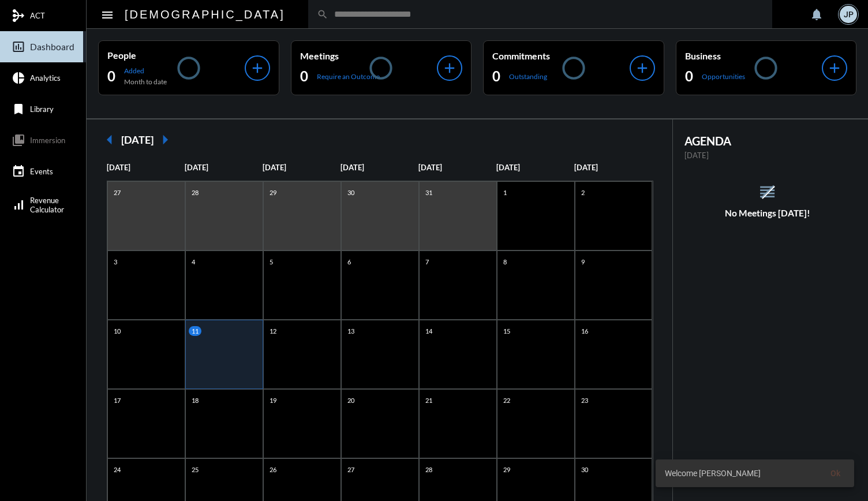  Describe the element at coordinates (349, 261) in the screenshot. I see `p: 6` at that location.